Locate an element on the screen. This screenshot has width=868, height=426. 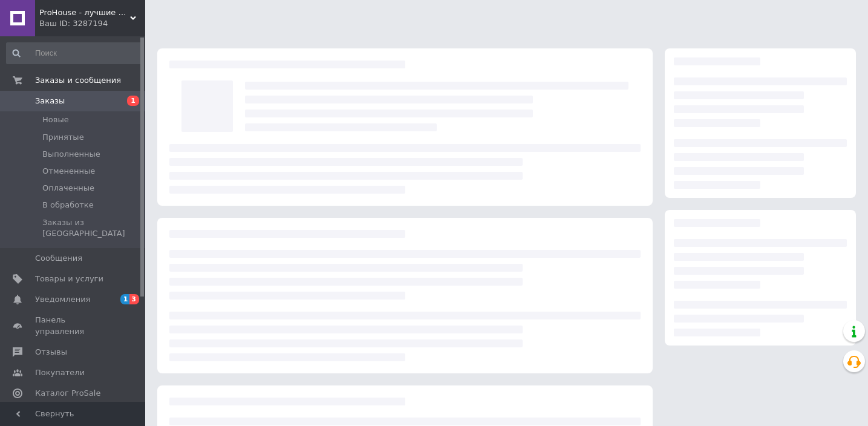
span: Отмененные is located at coordinates (68, 171).